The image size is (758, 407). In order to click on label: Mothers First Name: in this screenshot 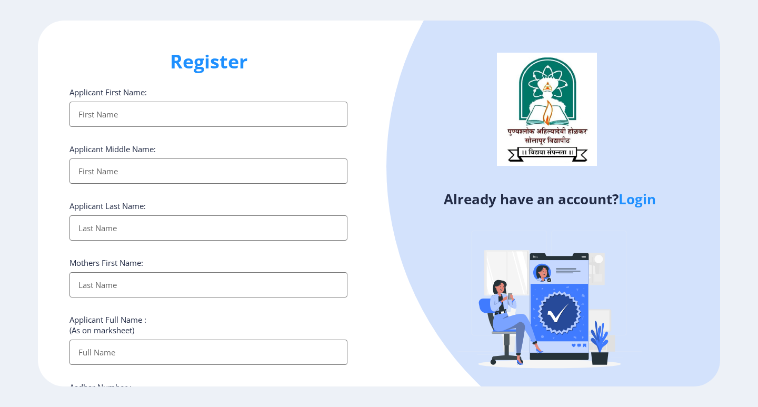, I will do `click(106, 263)`.